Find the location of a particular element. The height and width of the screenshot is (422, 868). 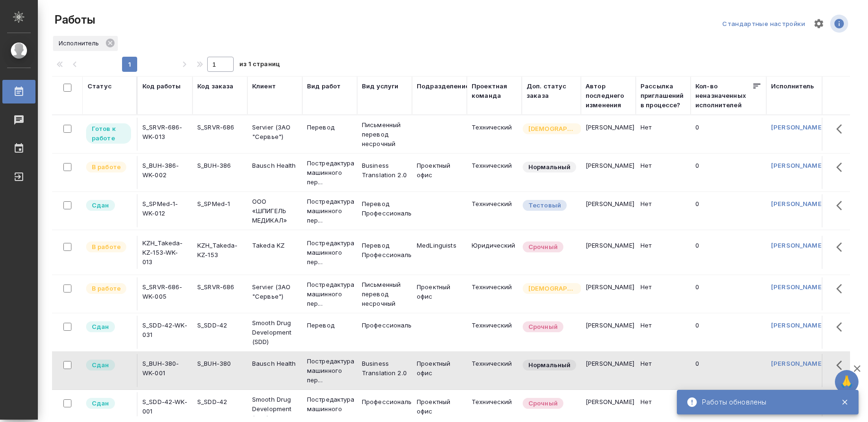

div: Кол-во неназначенных исполнителей is located at coordinates (724, 95).